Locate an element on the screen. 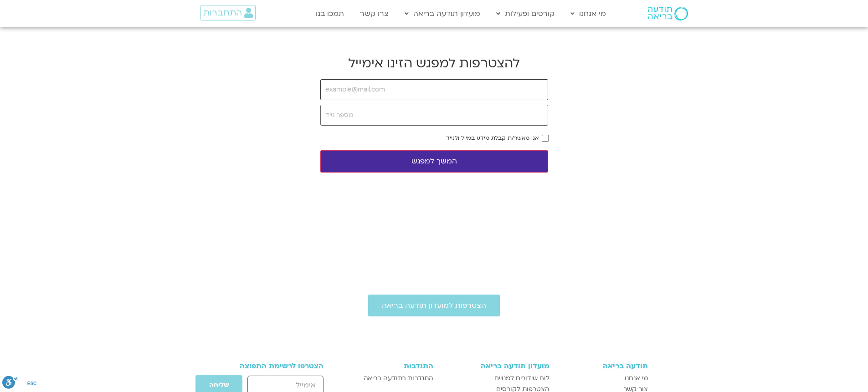 The width and height of the screenshot is (868, 392). span: הצטרפות למועדון תודעה בריאה is located at coordinates (434, 306).